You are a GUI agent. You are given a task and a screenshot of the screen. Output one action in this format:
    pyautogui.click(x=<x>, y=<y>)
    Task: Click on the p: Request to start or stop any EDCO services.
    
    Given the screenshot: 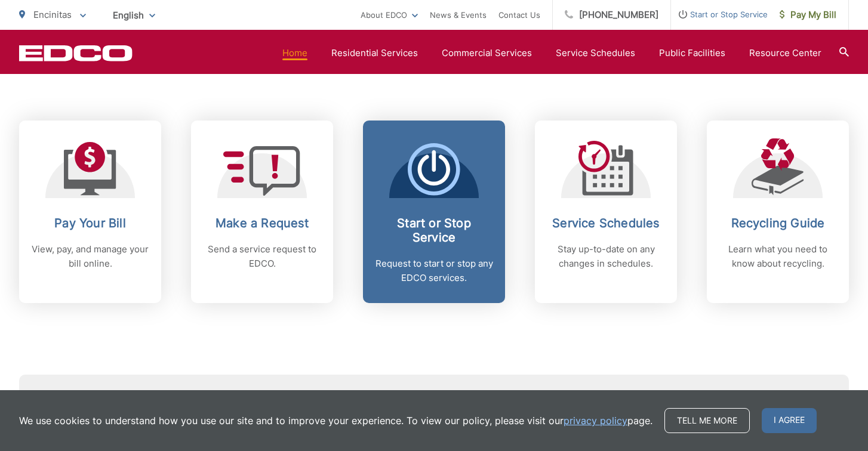 What is the action you would take?
    pyautogui.click(x=434, y=271)
    